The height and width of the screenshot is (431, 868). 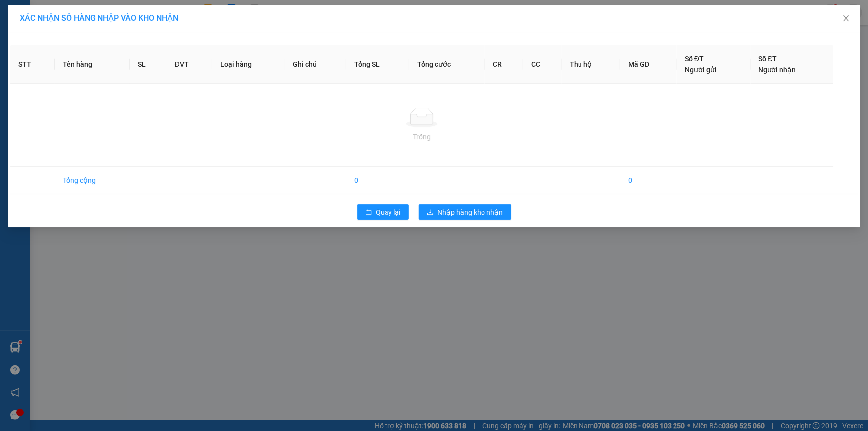 I want to click on span: Gửi:, so click(x=16, y=15).